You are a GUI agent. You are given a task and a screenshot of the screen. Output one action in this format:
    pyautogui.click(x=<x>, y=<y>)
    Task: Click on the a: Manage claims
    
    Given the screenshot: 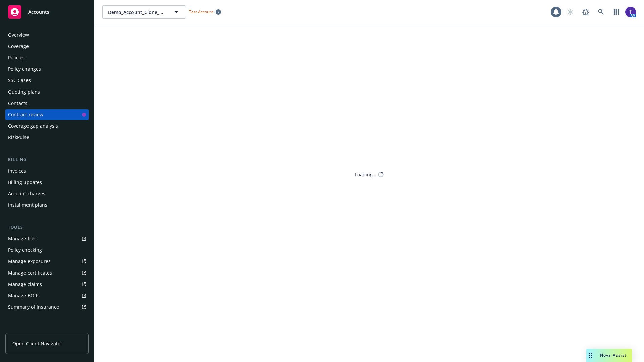 What is the action you would take?
    pyautogui.click(x=47, y=284)
    